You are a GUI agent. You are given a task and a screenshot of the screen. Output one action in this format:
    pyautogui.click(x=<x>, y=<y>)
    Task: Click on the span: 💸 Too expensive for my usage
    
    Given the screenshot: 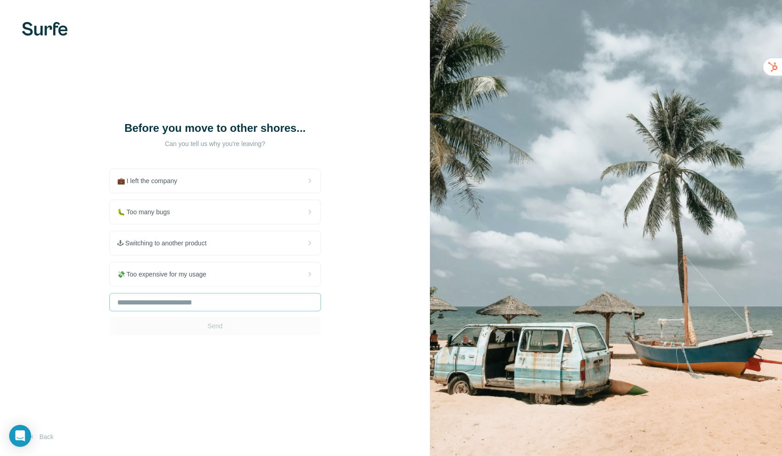 What is the action you would take?
    pyautogui.click(x=165, y=274)
    